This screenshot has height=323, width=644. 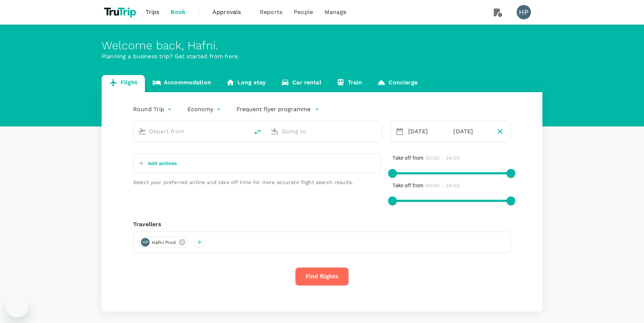 I want to click on div: HPHafni Prod, so click(x=163, y=242).